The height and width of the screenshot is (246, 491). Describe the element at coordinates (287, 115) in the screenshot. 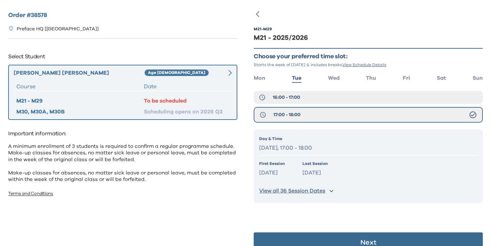

I see `span: 17:00 - 18:00` at that location.